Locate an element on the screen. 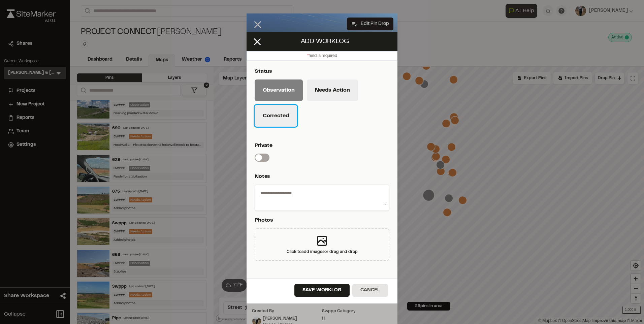 This screenshot has width=644, height=324. div: Click to add images or drag and drop is located at coordinates (322, 252).